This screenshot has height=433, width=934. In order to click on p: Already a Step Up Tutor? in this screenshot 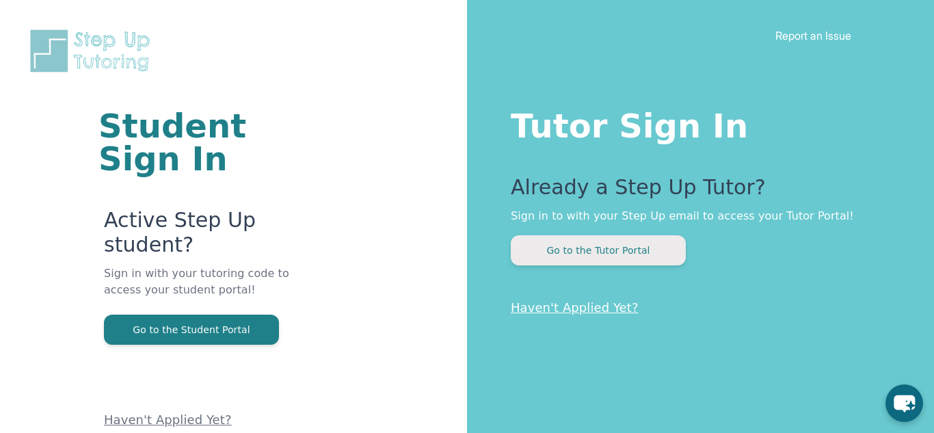, I will do `click(695, 191)`.